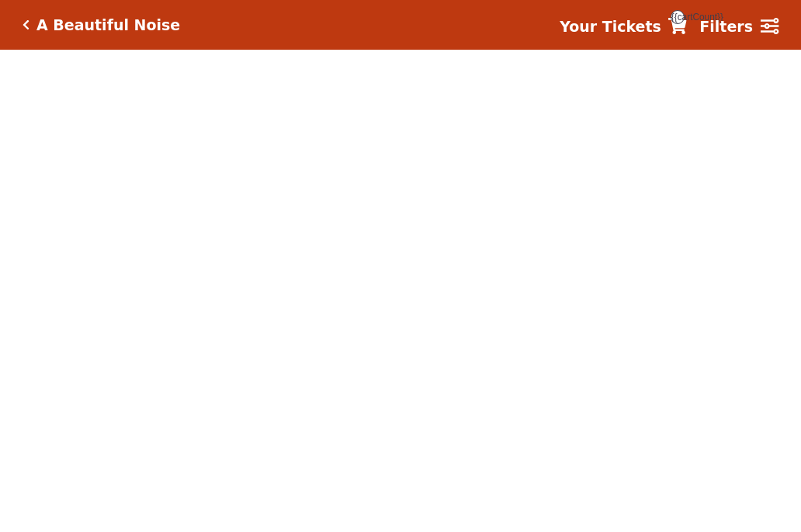  Describe the element at coordinates (610, 27) in the screenshot. I see `strong: Your Tickets` at that location.